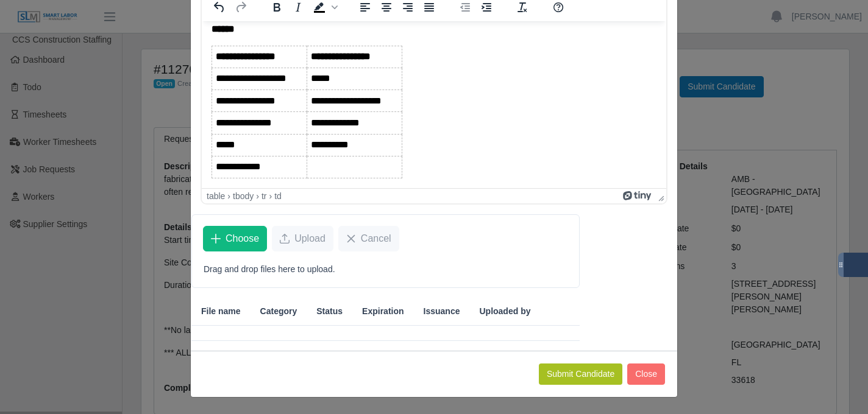 The height and width of the screenshot is (414, 868). What do you see at coordinates (385, 269) in the screenshot?
I see `p: Drag and drop files here to upload.` at bounding box center [385, 269].